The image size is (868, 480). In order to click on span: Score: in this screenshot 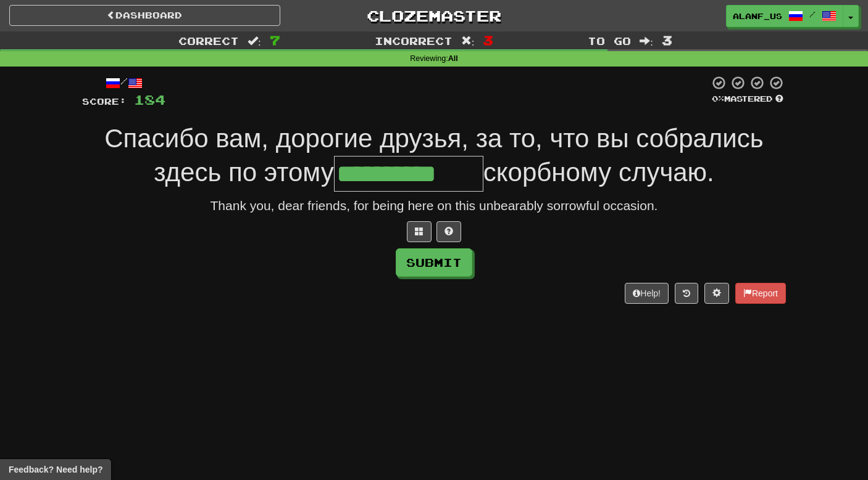, I will do `click(104, 101)`.